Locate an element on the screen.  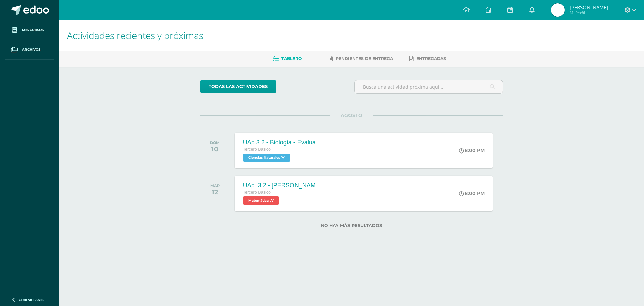
span: Matemática 'A' is located at coordinates (261, 201).